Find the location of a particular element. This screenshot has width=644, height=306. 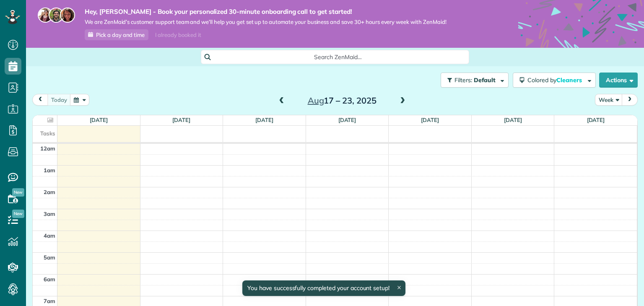

button: Colored byCleaners is located at coordinates (555, 80).